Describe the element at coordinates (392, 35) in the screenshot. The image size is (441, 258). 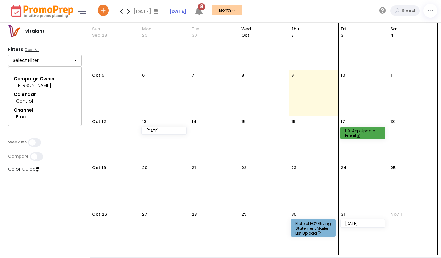
I see `p: 4` at that location.